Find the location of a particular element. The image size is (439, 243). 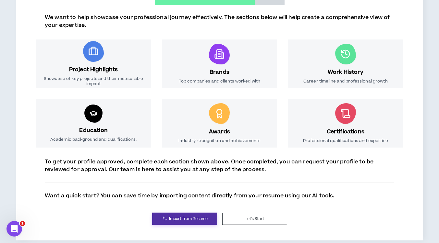

p: Want a quick start? You can save time by importing content directly from your resume using our AI... is located at coordinates (190, 196).